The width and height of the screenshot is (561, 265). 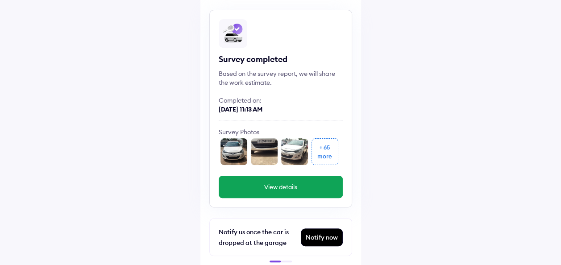 I want to click on div: Based on the survey report, we will share the work estimate., so click(x=281, y=78).